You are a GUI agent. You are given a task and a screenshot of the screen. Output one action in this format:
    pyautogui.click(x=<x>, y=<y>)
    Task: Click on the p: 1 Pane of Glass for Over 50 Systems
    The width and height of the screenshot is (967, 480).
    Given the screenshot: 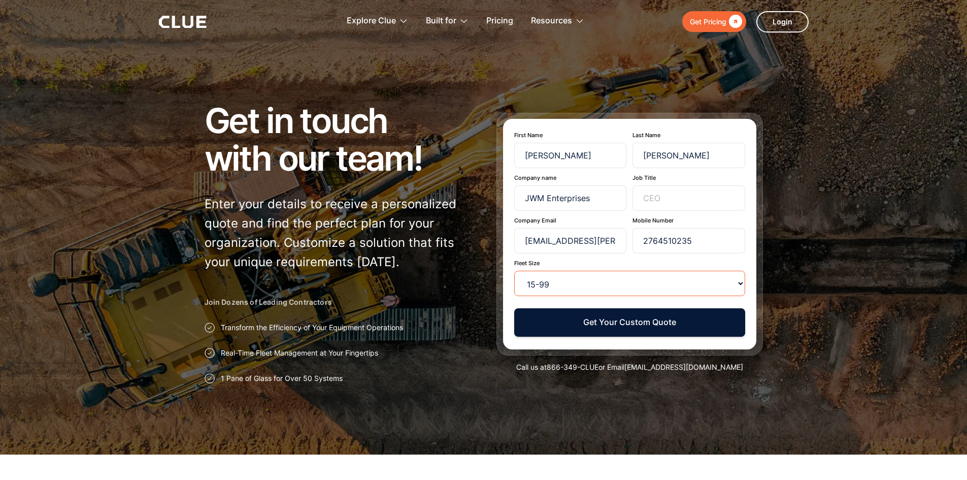 What is the action you would take?
    pyautogui.click(x=282, y=378)
    